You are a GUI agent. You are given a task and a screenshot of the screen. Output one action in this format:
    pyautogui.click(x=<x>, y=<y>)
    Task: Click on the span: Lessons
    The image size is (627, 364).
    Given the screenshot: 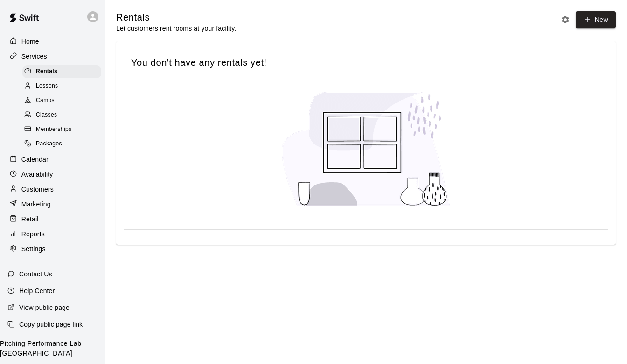 What is the action you would take?
    pyautogui.click(x=47, y=86)
    